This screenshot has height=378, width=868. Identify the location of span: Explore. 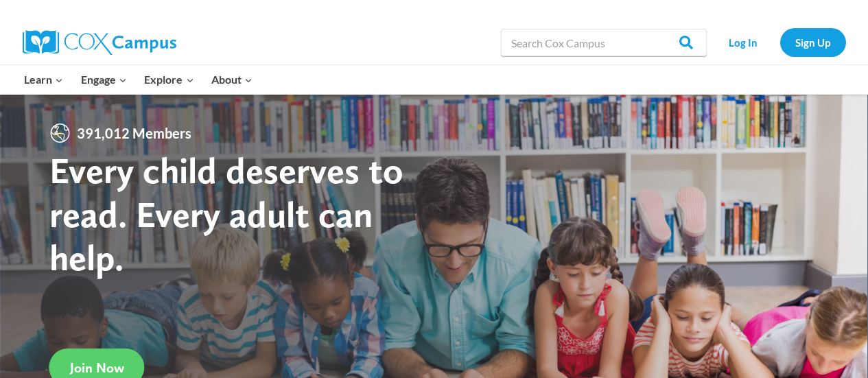
(169, 80).